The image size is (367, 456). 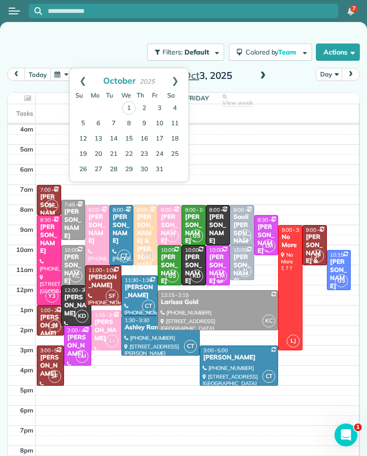 I want to click on span: Colored by, so click(x=272, y=52).